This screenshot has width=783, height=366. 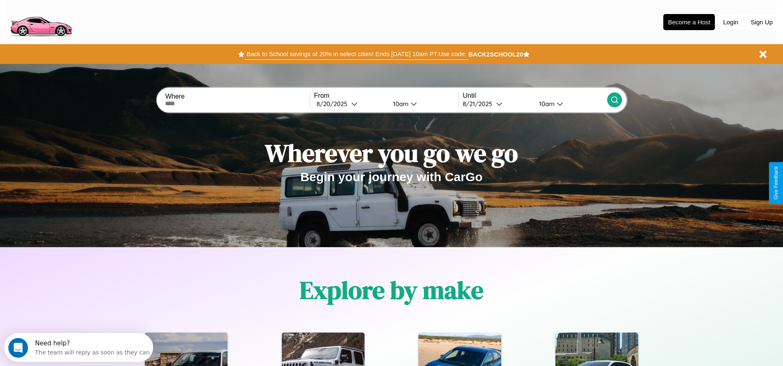 I want to click on h1: Explore by make, so click(x=391, y=290).